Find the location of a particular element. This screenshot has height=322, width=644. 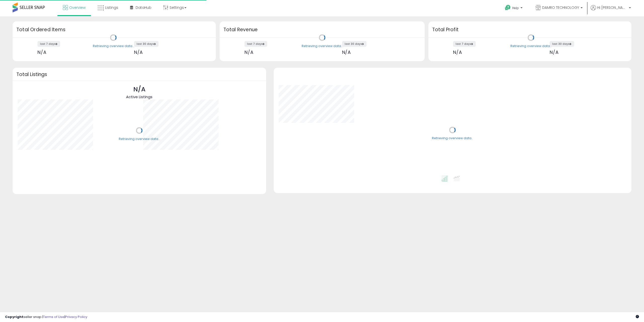

span: Listings is located at coordinates (112, 8).